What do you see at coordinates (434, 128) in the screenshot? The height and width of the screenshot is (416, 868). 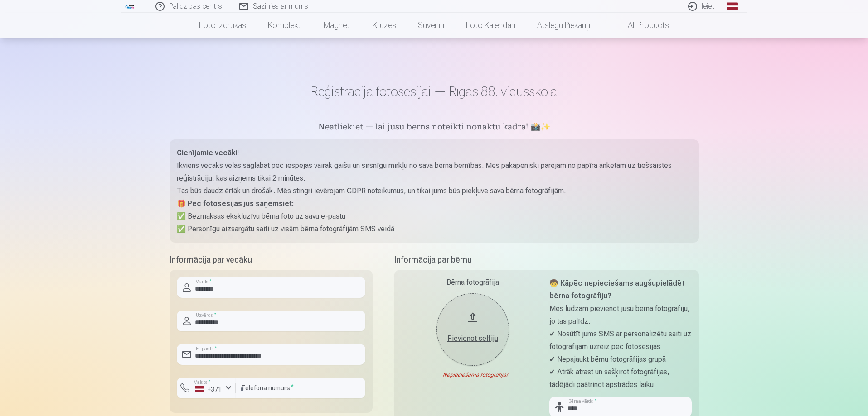 I see `h5: Neatliekiet — lai jūsu bērns noteikti nonāktu kadrā! 📸✨` at bounding box center [434, 128].